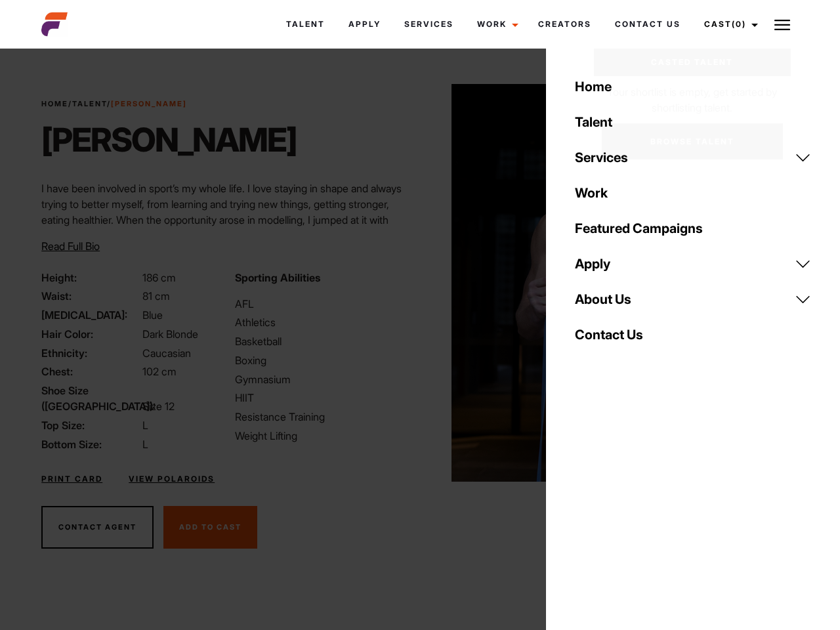  Describe the element at coordinates (156, 296) in the screenshot. I see `span: 81 cm` at that location.